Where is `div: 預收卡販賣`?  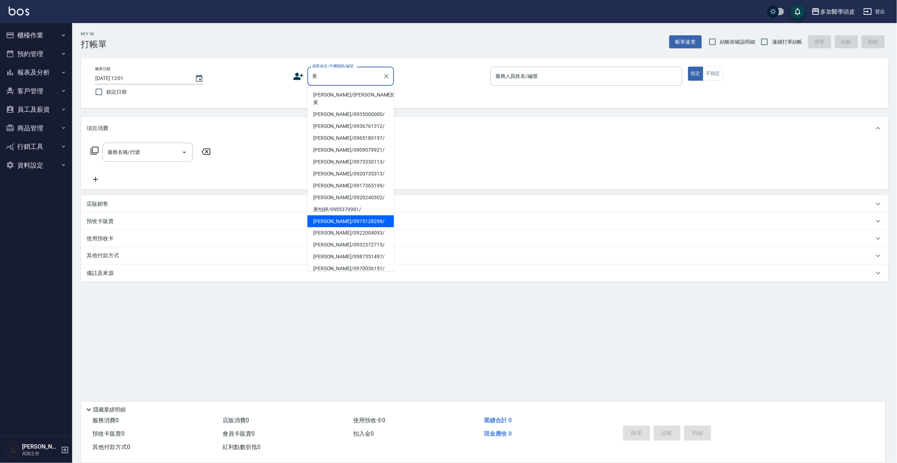 div: 預收卡販賣 is located at coordinates (484, 221).